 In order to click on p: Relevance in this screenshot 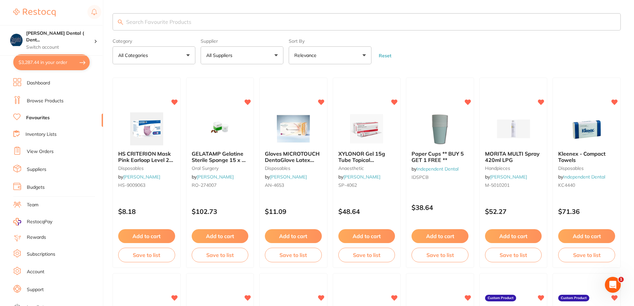, I will do `click(307, 55)`.